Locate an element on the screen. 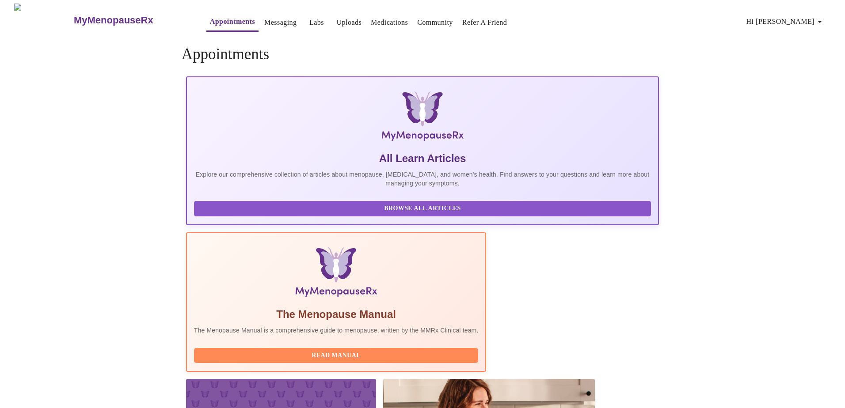  button: Appointments is located at coordinates (232, 22).